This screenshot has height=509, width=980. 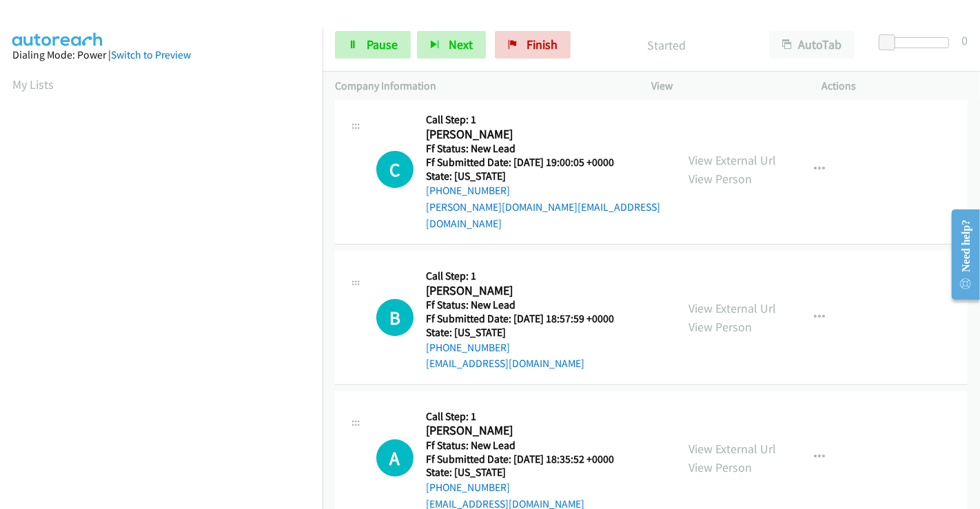 What do you see at coordinates (24, 46) in the screenshot?
I see `div: Need help?` at bounding box center [24, 46].